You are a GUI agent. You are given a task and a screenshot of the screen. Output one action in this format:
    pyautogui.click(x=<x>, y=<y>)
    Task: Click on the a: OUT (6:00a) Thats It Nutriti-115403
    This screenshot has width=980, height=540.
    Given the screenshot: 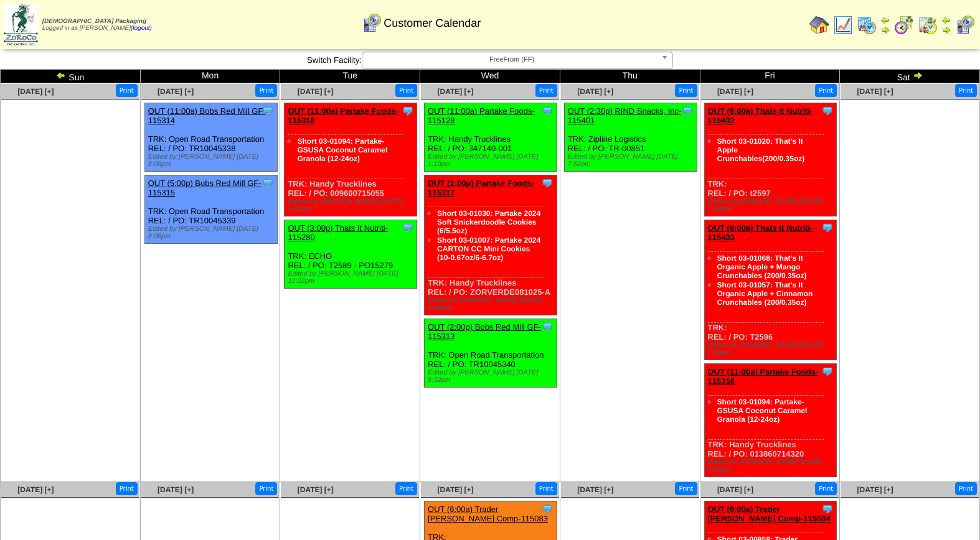 What is the action you would take?
    pyautogui.click(x=760, y=233)
    